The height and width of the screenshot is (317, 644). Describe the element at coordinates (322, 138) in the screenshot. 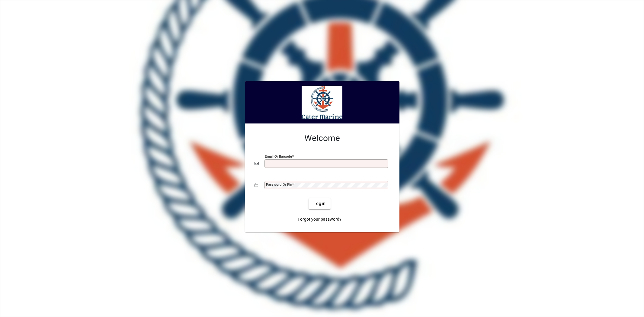

I see `h2: Welcome` at that location.